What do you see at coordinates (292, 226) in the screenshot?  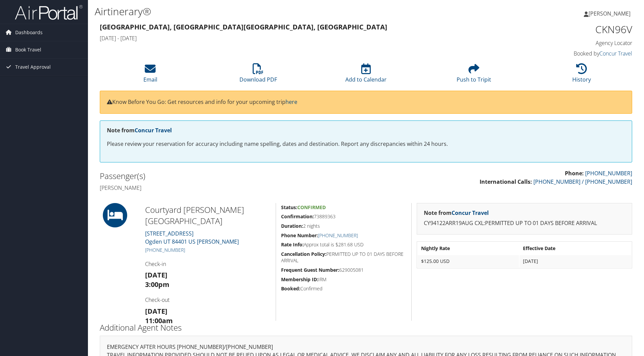 I see `strong: Duration:` at bounding box center [292, 226].